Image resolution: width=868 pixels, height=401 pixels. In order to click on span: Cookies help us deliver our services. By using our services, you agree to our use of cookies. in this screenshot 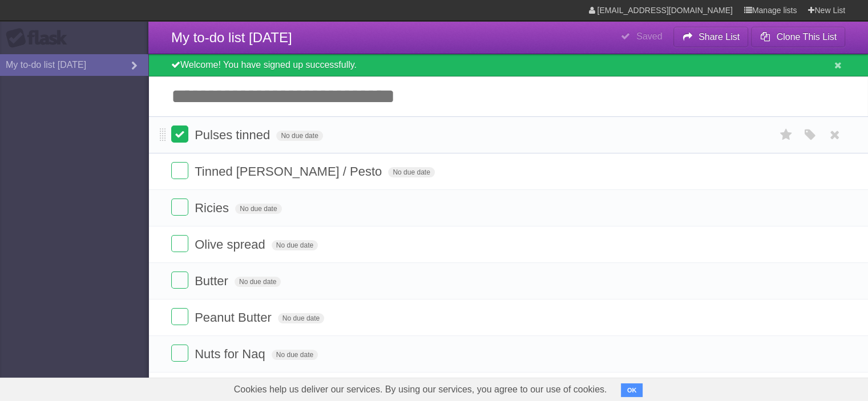, I will do `click(421, 390)`.